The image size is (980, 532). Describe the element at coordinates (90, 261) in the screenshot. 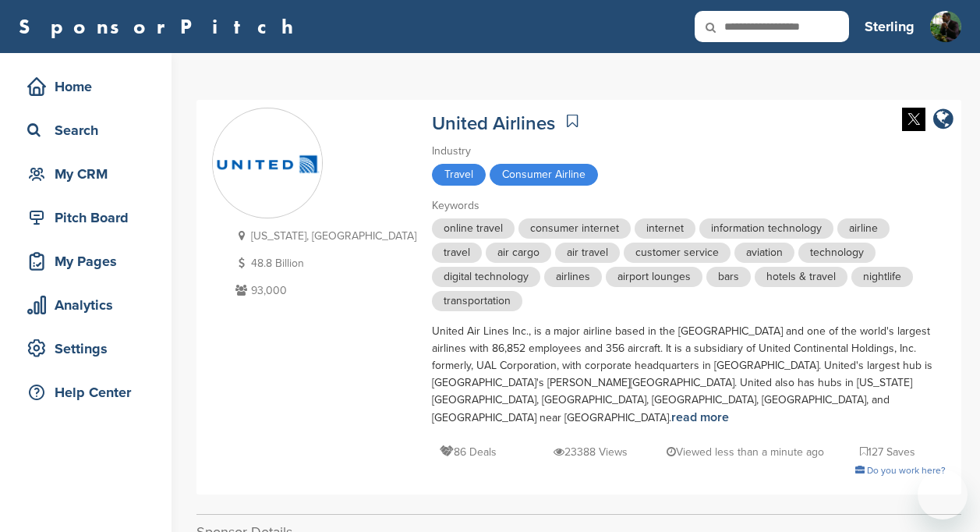

I see `div: My Pages` at that location.